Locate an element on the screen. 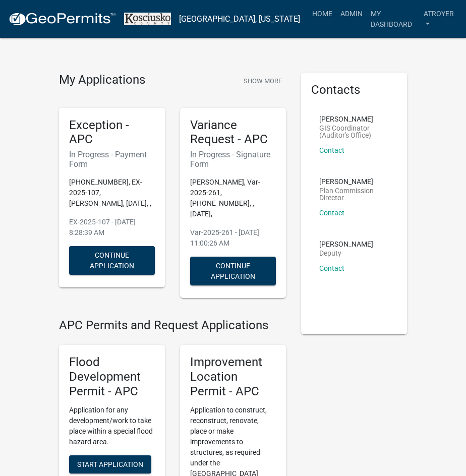 This screenshot has height=476, width=466. h6: In Progress - Signature Form is located at coordinates (233, 159).